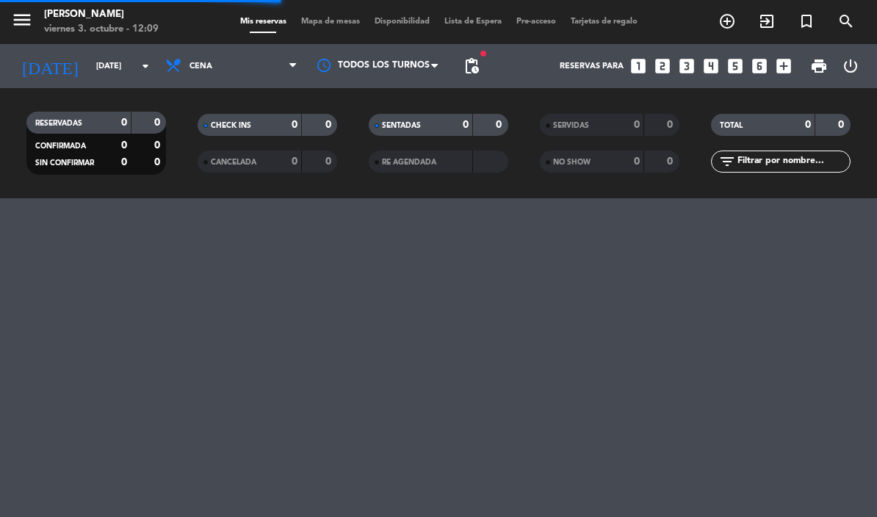  I want to click on i: add_circle_outline, so click(727, 21).